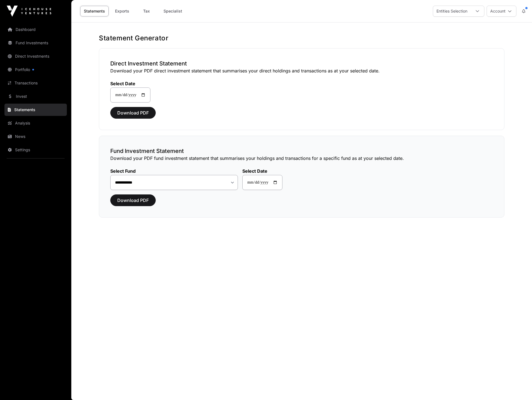 This screenshot has height=400, width=532. Describe the element at coordinates (36, 43) in the screenshot. I see `a: Fund Investments` at that location.